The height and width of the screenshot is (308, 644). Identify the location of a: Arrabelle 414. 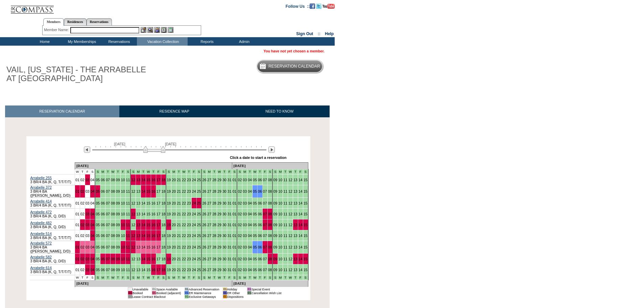
(41, 201).